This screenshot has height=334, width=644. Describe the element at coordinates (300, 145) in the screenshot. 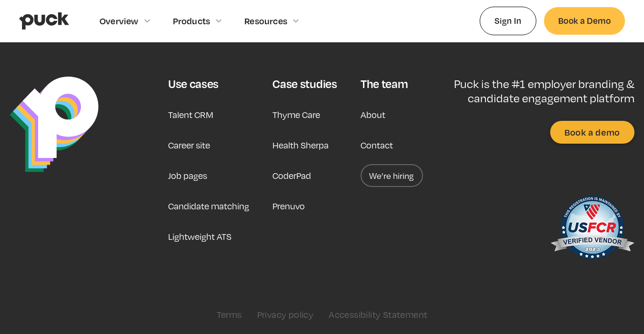

I see `a: Health Sherpa` at that location.